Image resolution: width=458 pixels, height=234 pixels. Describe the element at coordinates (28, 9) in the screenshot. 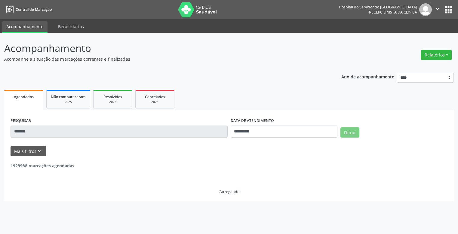

I see `a: Central de Marcação` at that location.